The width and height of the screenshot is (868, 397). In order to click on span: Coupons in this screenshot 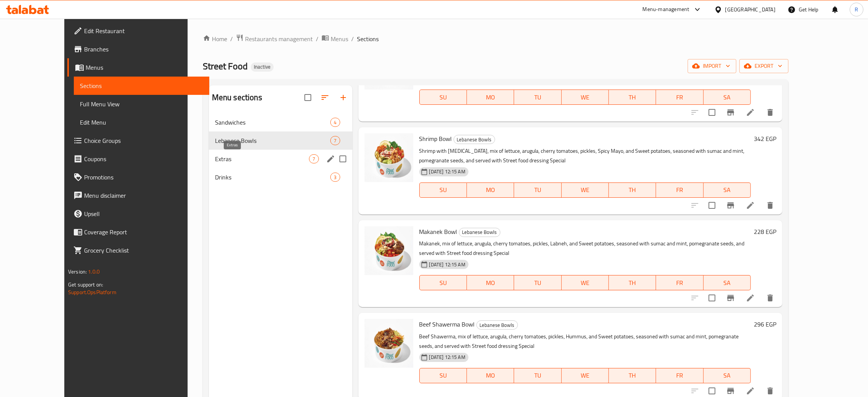, I will do `click(143, 159)`.